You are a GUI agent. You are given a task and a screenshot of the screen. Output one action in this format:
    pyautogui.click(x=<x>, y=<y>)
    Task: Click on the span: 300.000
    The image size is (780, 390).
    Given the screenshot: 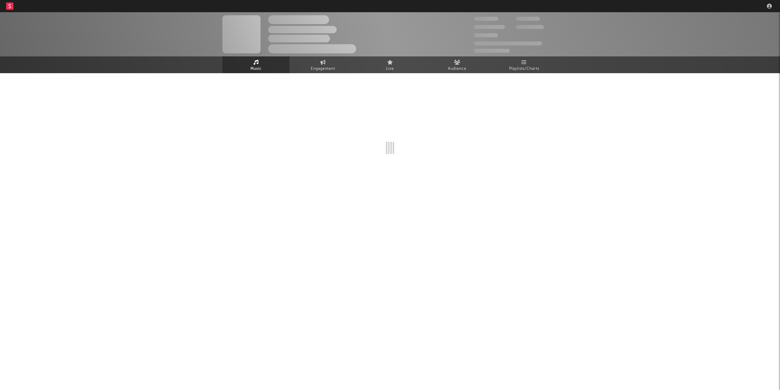 What is the action you would take?
    pyautogui.click(x=486, y=19)
    